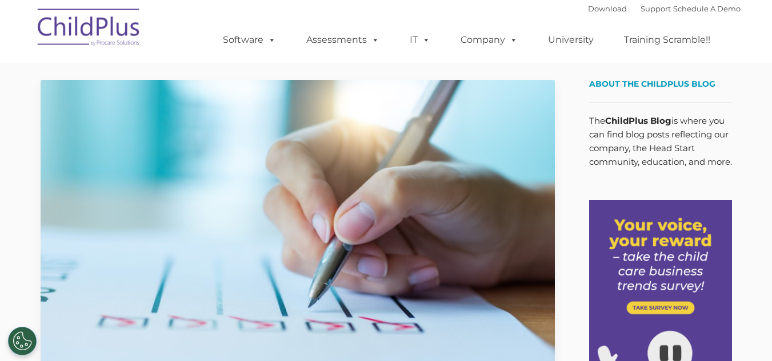  What do you see at coordinates (249, 40) in the screenshot?
I see `a: Software` at bounding box center [249, 40].